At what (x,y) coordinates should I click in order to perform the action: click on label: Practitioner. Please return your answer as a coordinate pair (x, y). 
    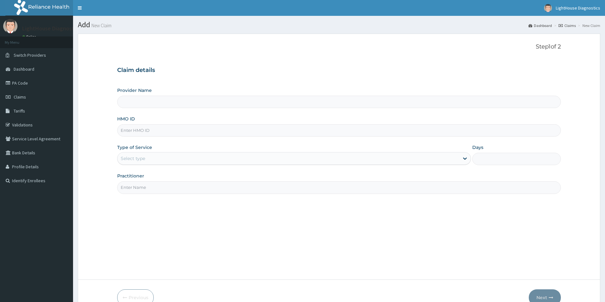
    Looking at the image, I should click on (130, 176).